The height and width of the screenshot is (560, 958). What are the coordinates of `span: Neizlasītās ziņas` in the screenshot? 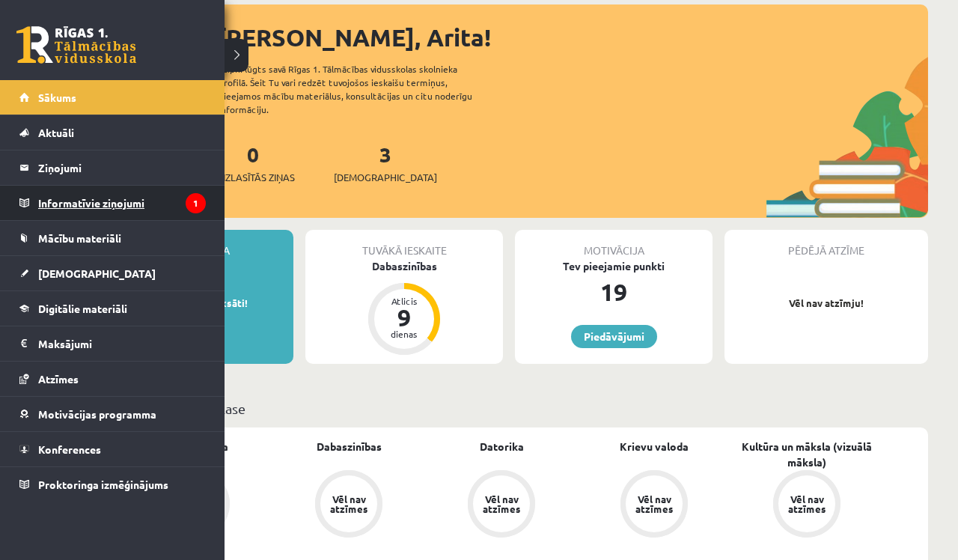 It's located at (254, 177).